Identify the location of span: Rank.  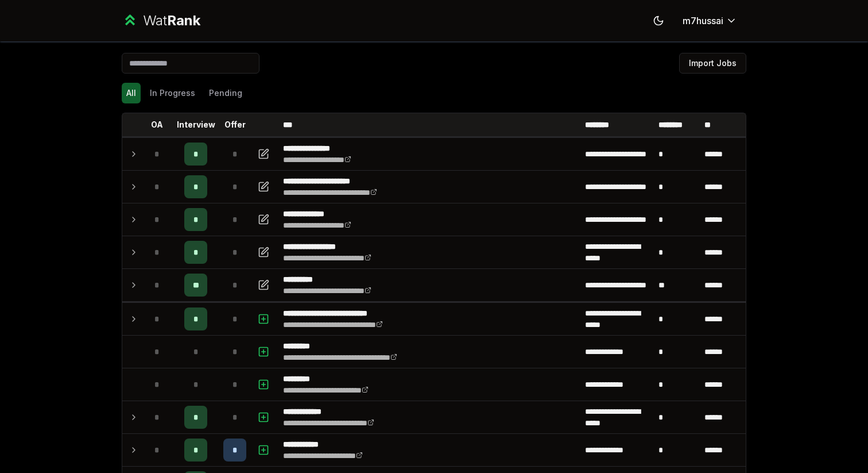
(184, 20).